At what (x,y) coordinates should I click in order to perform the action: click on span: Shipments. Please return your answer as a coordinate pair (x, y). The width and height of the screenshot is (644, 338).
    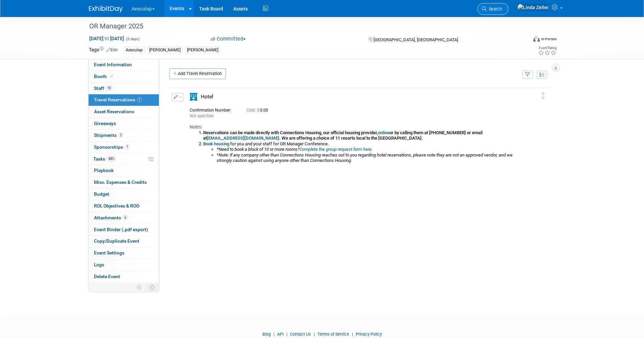
    Looking at the image, I should click on (109, 135).